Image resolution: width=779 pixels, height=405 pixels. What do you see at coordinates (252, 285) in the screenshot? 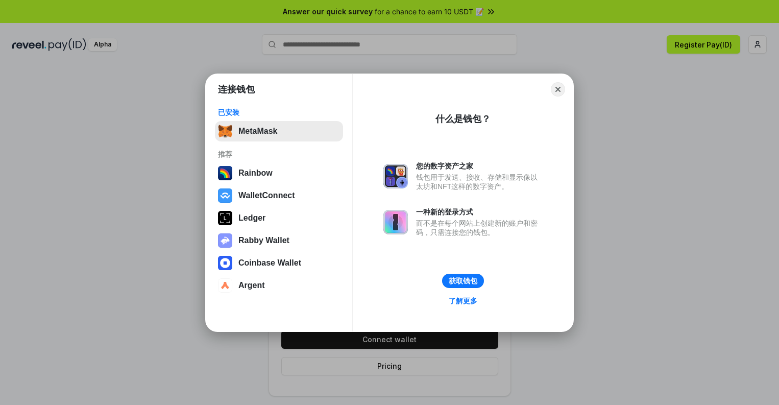
I see `div: Argent` at bounding box center [252, 285].